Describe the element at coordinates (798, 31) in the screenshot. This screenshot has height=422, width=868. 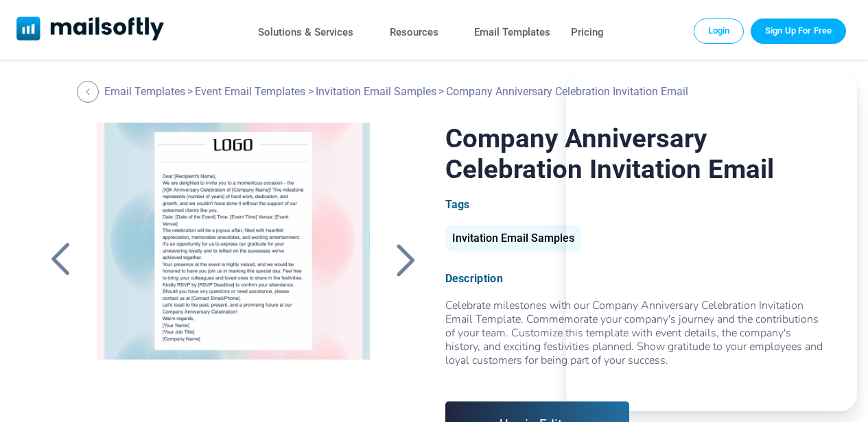
I see `a: Trial` at that location.